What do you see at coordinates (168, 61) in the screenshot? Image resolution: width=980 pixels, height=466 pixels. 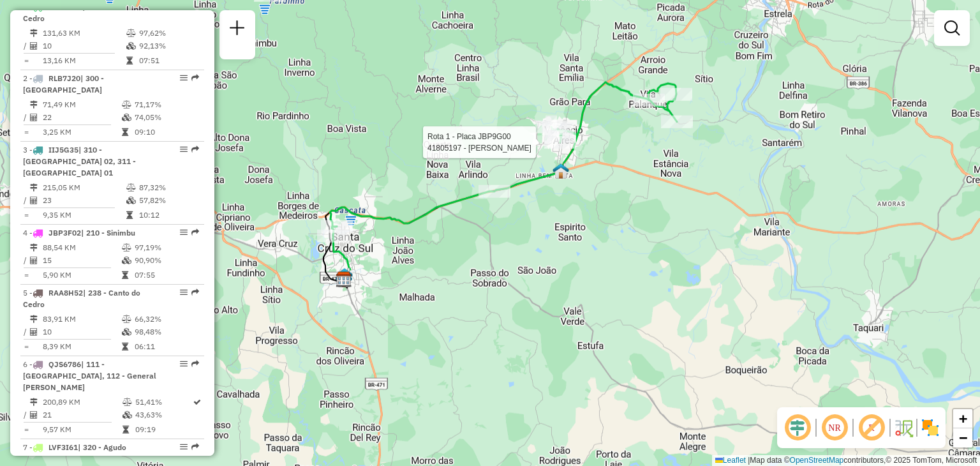 I see `td: 07:51` at bounding box center [168, 61].